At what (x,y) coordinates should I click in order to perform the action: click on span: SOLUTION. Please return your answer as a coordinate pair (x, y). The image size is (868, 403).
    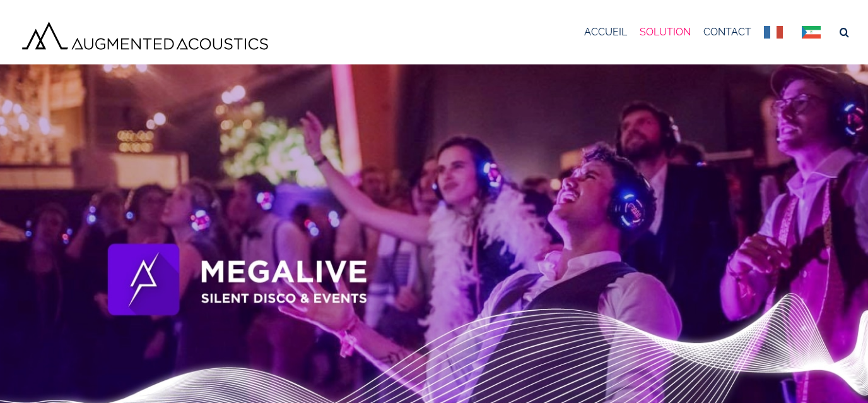
    Looking at the image, I should click on (665, 32).